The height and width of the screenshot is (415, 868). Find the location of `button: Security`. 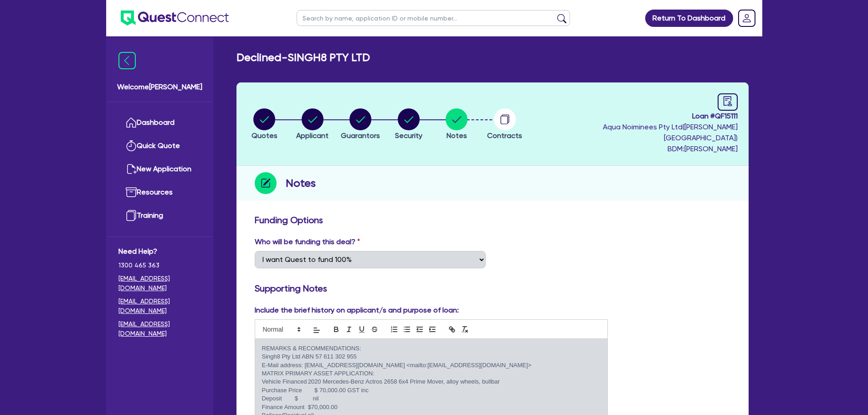

button: Security is located at coordinates (409, 125).